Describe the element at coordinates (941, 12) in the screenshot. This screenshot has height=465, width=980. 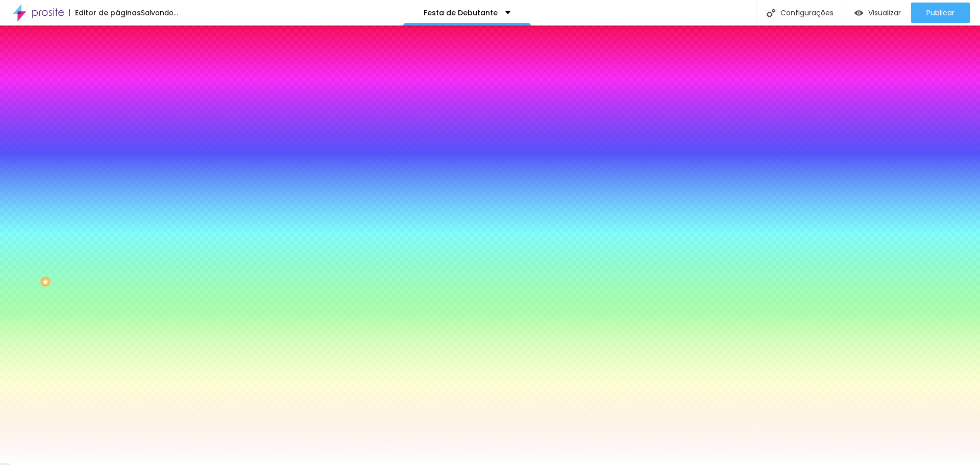
I see `span: Publicar` at that location.